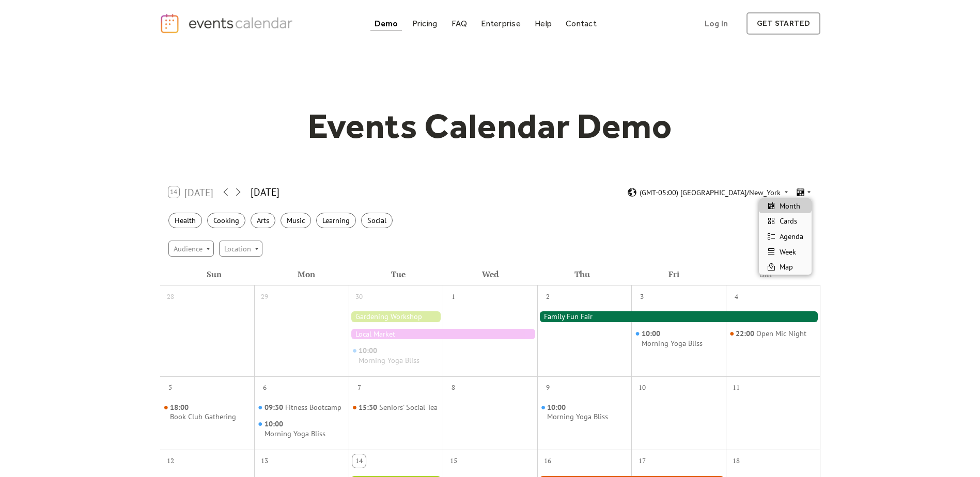 The width and height of the screenshot is (980, 477). What do you see at coordinates (543, 23) in the screenshot?
I see `a: Help` at bounding box center [543, 23].